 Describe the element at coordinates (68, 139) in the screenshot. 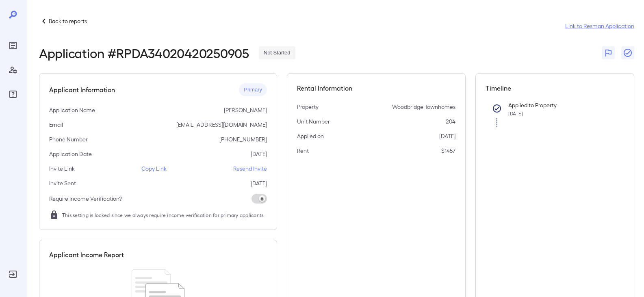

I see `p: Phone Number` at that location.